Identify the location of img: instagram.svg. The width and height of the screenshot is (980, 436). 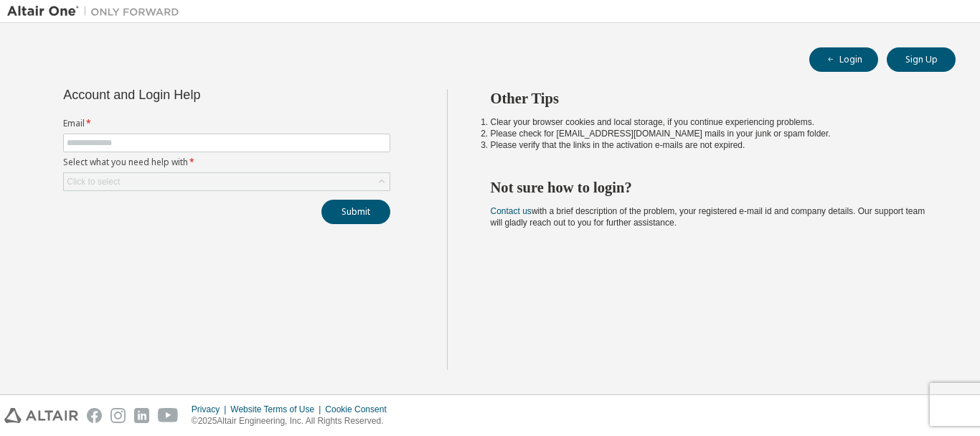
(117, 415).